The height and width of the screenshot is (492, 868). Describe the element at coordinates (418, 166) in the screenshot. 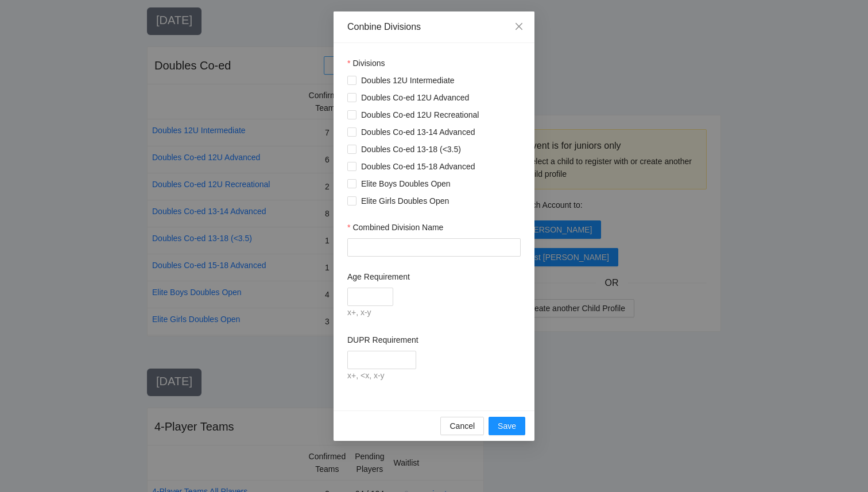

I see `span: Doubles Co-ed 15-18 Advanced` at that location.